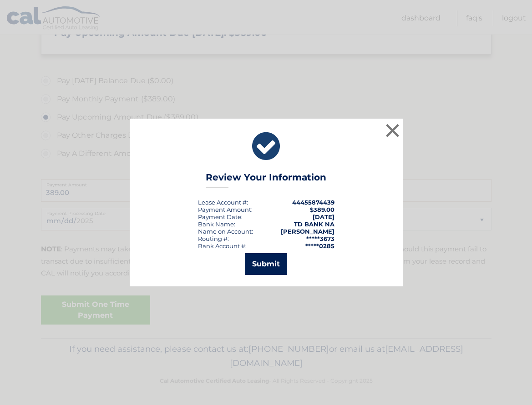 The width and height of the screenshot is (532, 405). Describe the element at coordinates (223, 202) in the screenshot. I see `div: Lease Account #:` at that location.